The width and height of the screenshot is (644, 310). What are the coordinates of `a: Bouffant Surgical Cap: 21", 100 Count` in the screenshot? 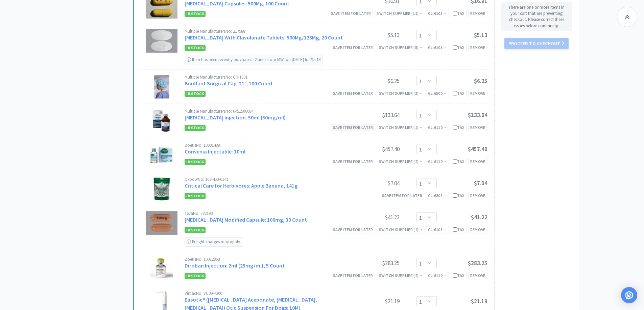 It's located at (228, 83).